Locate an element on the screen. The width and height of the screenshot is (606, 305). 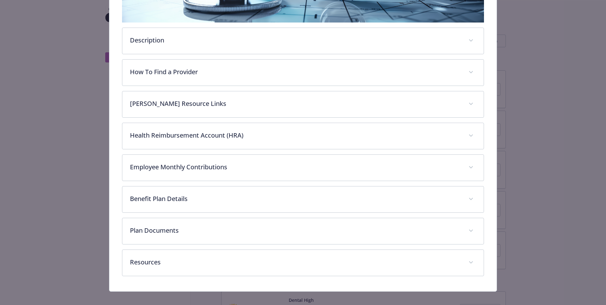
div: Benefit Plan Details is located at coordinates (303, 199).